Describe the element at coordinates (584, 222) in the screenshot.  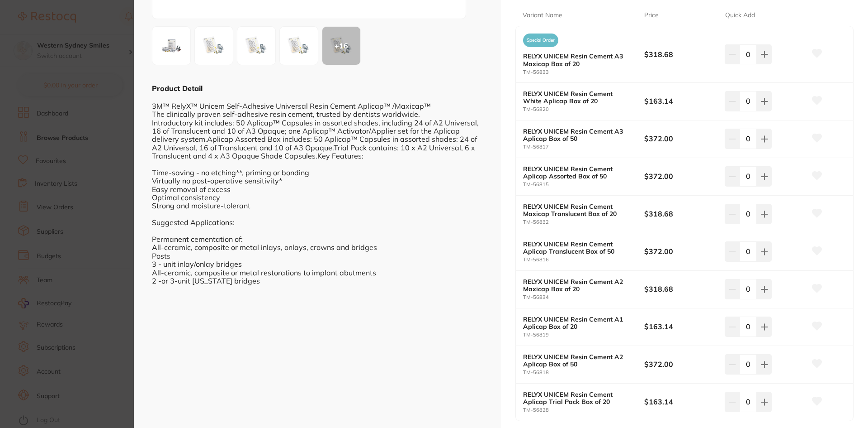
I see `small: TM-56832` at that location.